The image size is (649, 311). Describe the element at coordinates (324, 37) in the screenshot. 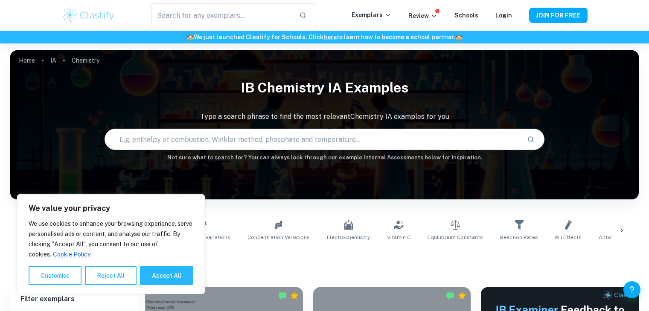

I see `h6: We just launched Clastify for Schools. Click to learn how to become a school partner.` at that location.